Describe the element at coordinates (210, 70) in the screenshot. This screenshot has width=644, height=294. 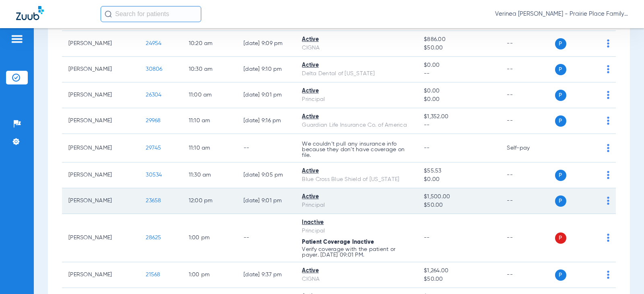
I see `td: 10:30 AM` at that location.